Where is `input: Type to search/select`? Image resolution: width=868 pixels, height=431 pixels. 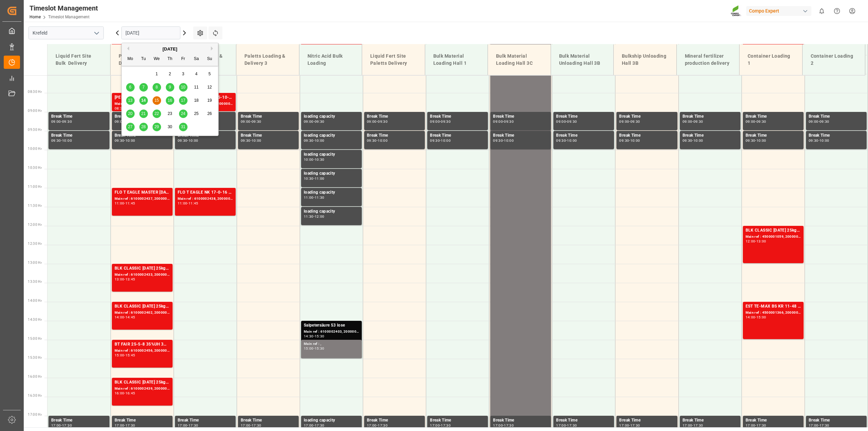
input: Type to search/select is located at coordinates (66, 33).